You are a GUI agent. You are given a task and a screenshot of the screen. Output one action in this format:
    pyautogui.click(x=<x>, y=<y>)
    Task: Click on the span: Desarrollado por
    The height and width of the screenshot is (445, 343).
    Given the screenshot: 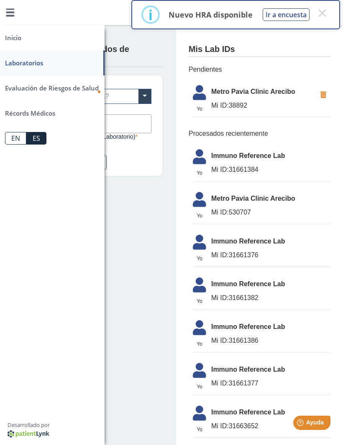 What is the action you would take?
    pyautogui.click(x=52, y=425)
    